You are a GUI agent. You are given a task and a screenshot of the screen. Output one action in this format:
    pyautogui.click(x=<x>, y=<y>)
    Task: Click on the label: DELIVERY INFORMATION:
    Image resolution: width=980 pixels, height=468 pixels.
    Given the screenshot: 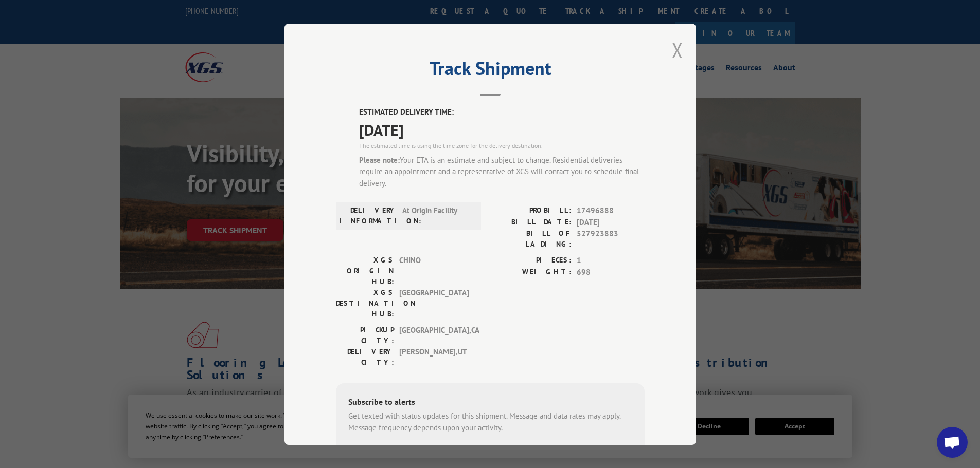 What is the action you would take?
    pyautogui.click(x=368, y=216)
    